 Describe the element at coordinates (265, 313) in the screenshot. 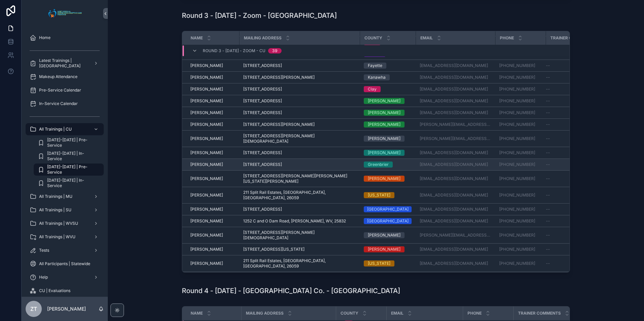

I see `span: Mailing Address` at that location.